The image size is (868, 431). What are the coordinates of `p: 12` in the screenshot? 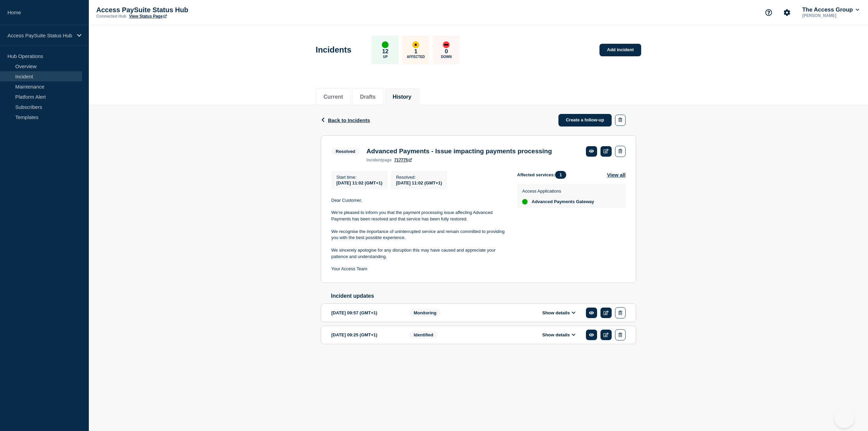 It's located at (385, 52).